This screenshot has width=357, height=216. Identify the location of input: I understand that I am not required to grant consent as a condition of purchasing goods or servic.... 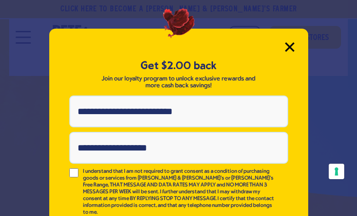
(74, 173).